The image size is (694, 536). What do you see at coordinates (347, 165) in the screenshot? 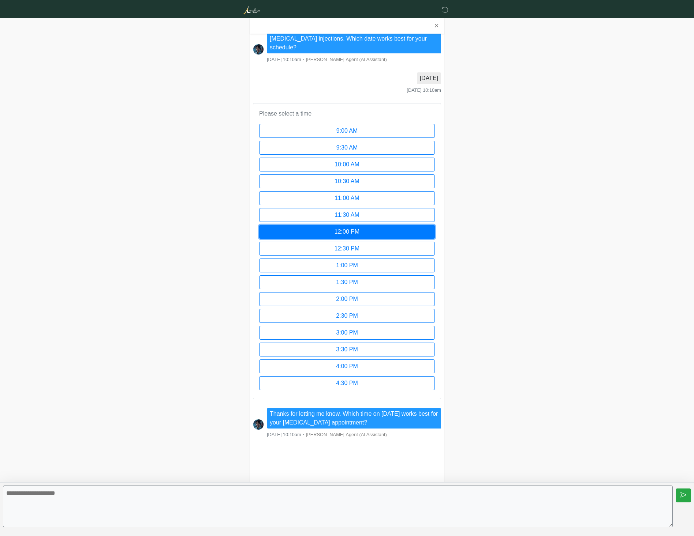
I see `button: 10:00 AM` at bounding box center [347, 165].